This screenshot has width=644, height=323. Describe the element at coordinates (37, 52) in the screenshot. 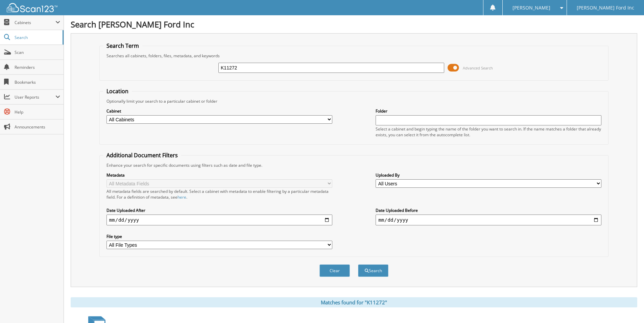

I see `span: Scan` at that location.